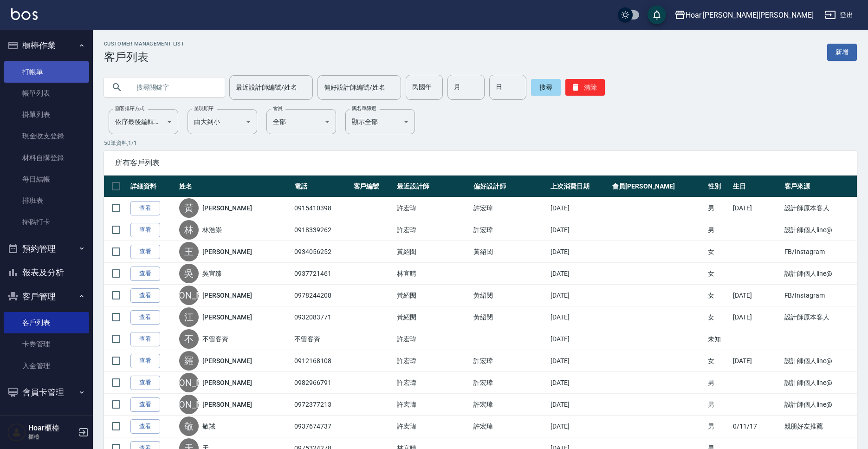 The image size is (868, 449). I want to click on button: 登出, so click(838, 15).